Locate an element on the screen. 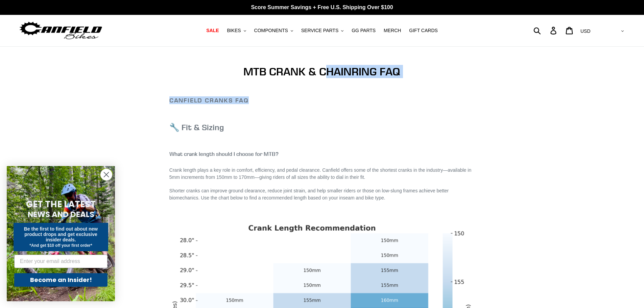 This screenshot has width=644, height=308. button: Become an Insider! is located at coordinates (61, 280).